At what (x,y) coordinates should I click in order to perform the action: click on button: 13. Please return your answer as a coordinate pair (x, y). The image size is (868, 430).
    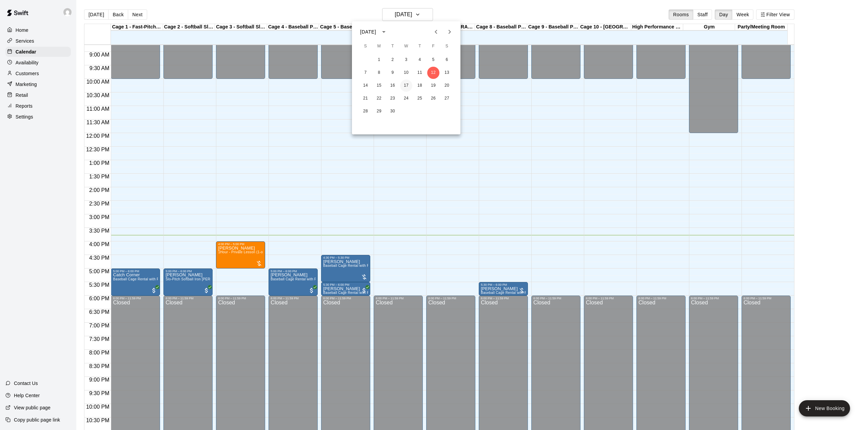
    Looking at the image, I should click on (447, 73).